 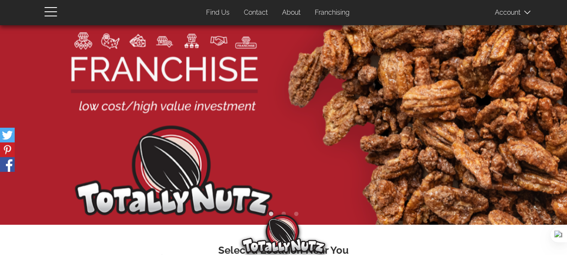 What do you see at coordinates (332, 13) in the screenshot?
I see `a: Franchising` at bounding box center [332, 13].